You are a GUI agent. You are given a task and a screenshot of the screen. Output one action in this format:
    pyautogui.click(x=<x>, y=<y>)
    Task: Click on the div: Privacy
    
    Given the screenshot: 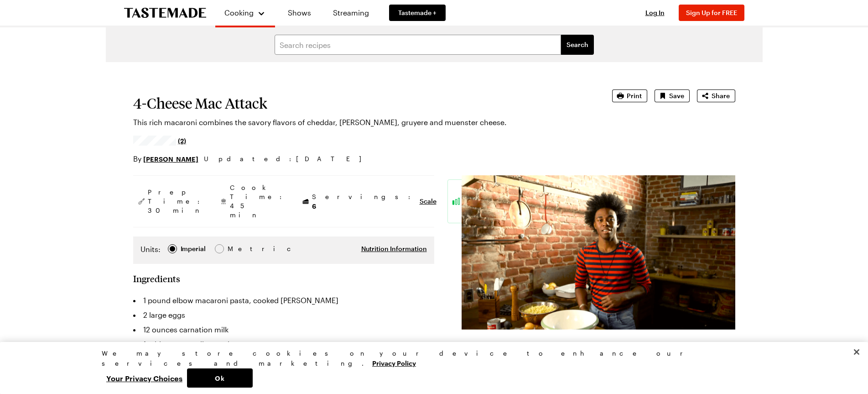 What is the action you would take?
    pyautogui.click(x=430, y=368)
    